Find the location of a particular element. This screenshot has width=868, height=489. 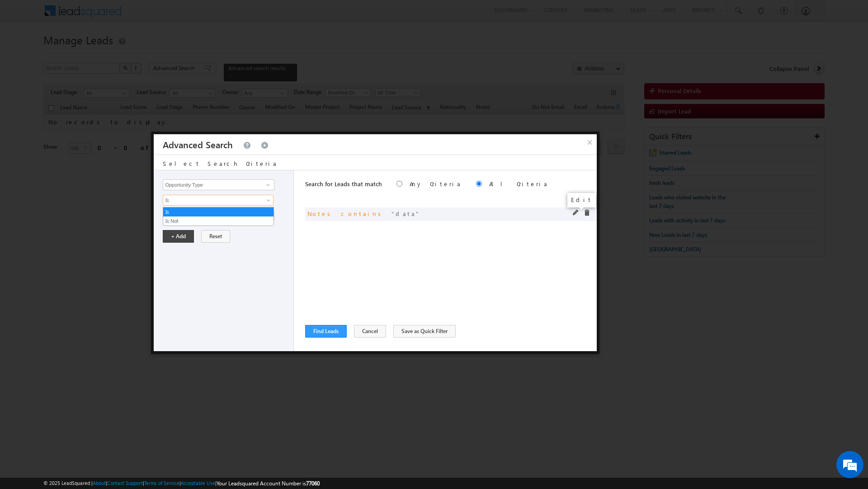

button: Save as Quick Filter is located at coordinates (424, 331).